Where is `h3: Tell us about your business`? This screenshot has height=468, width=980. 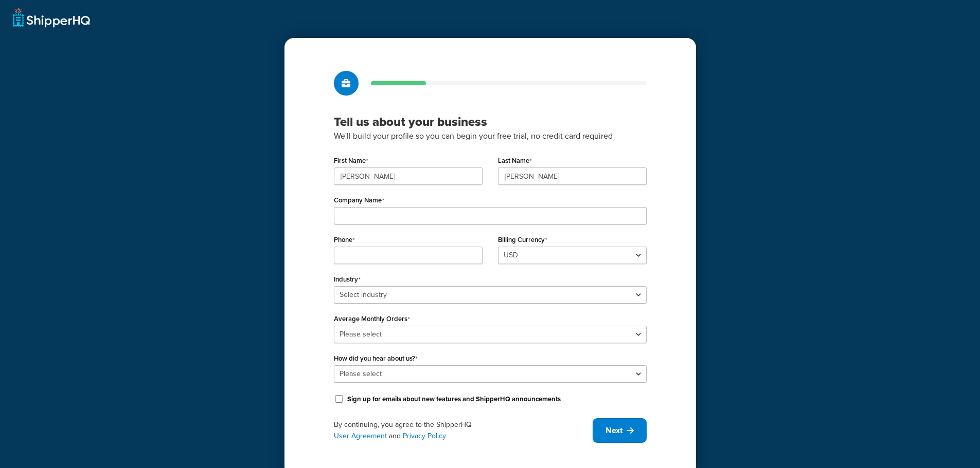
h3: Tell us about your business is located at coordinates (490, 122).